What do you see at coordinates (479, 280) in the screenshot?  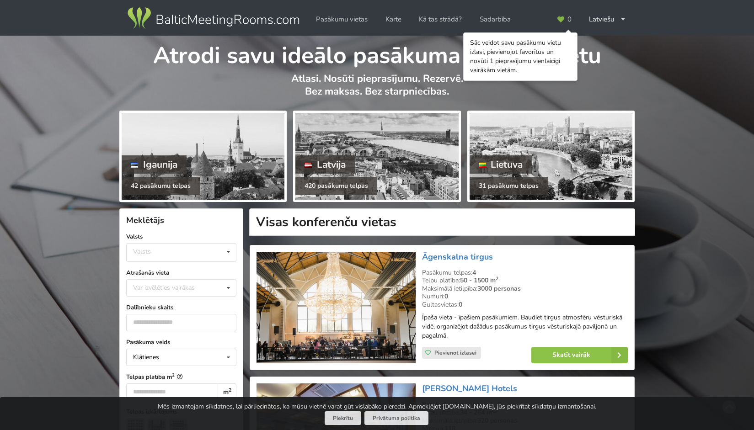 I see `strong: 50 - 1500 m` at bounding box center [479, 280].